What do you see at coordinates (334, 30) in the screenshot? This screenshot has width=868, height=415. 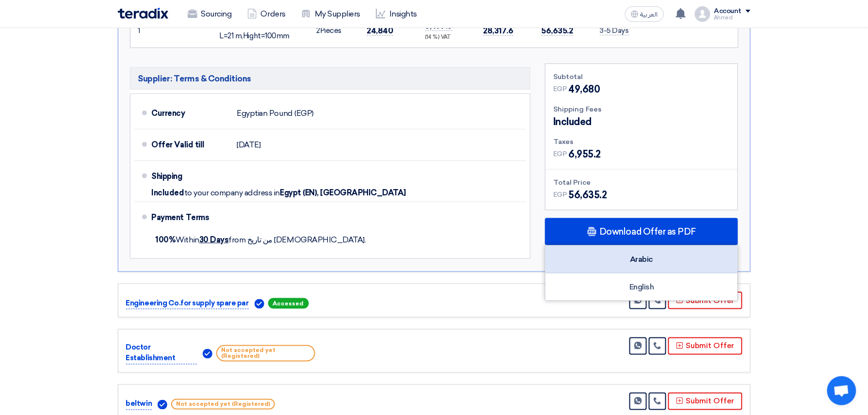 I see `td: Pieces` at bounding box center [334, 30].